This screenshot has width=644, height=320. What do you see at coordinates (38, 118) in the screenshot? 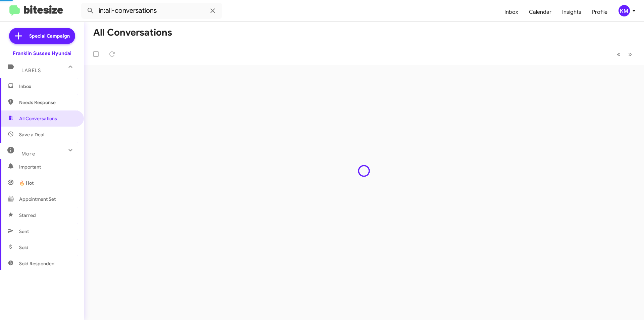
I see `span: All Conversations` at bounding box center [38, 118].